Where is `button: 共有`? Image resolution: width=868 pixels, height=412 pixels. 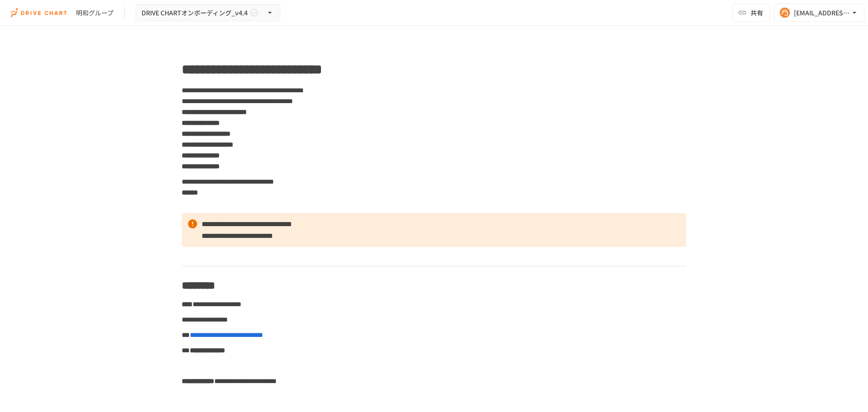 button: 共有 is located at coordinates (751, 12).